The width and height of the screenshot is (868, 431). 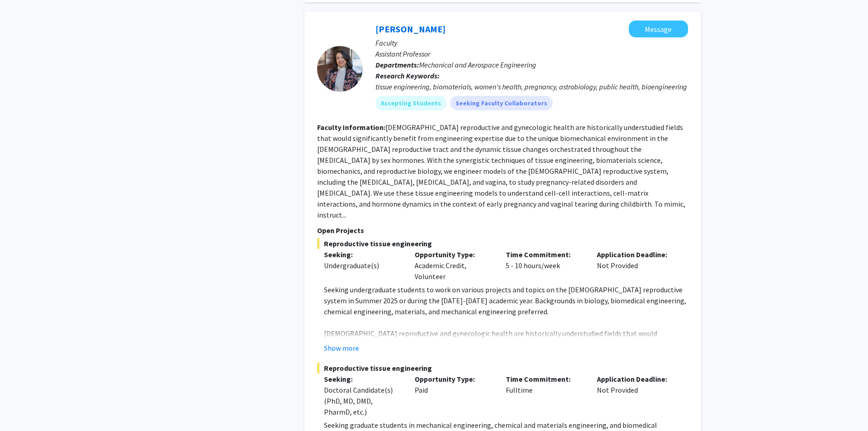 I want to click on div: Doctoral Candidate(s) (PhD, MD, DMD, PharmD, etc.), so click(x=363, y=401).